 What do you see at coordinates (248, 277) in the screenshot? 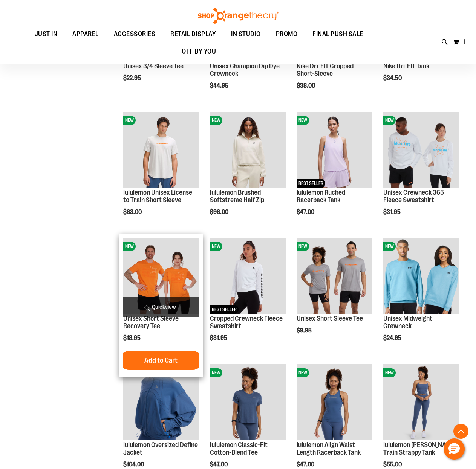
I see `a: Cropped Crewneck Fleece SweatshirtNEWBEST SELLER` at bounding box center [248, 277].